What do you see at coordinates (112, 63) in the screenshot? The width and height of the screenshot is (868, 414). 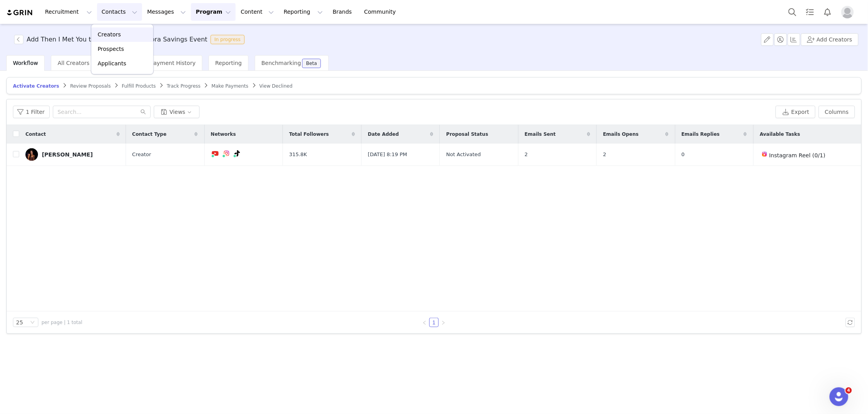 I see `p: Applicants` at bounding box center [112, 63].